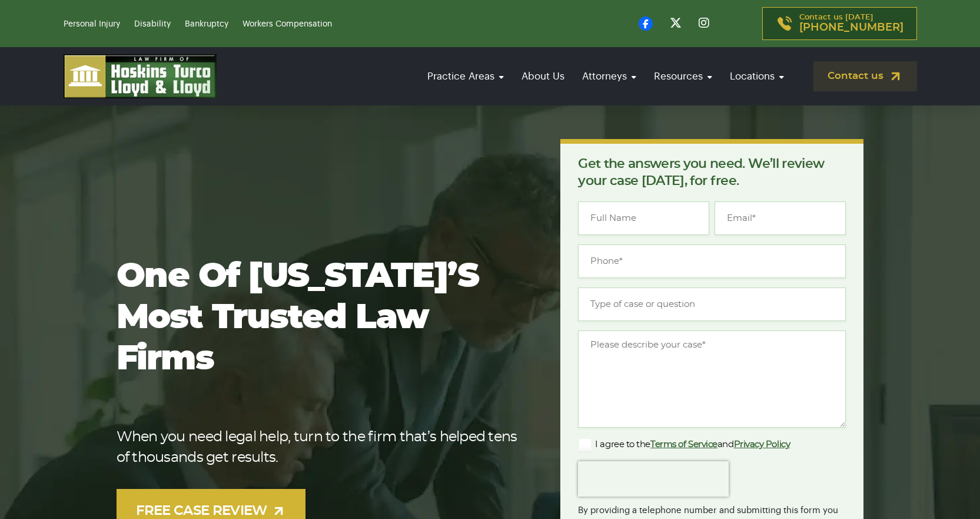 The width and height of the screenshot is (980, 519). I want to click on input: Email*, so click(780, 218).